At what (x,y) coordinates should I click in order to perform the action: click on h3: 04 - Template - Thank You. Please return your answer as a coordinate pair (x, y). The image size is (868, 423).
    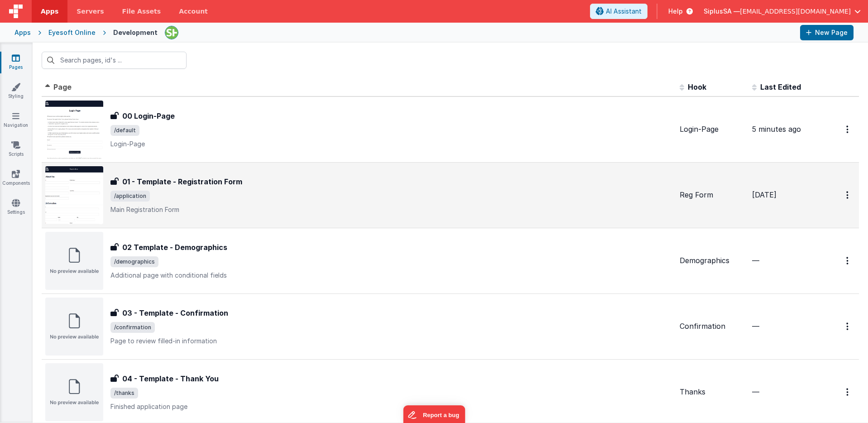
    Looking at the image, I should click on (170, 379).